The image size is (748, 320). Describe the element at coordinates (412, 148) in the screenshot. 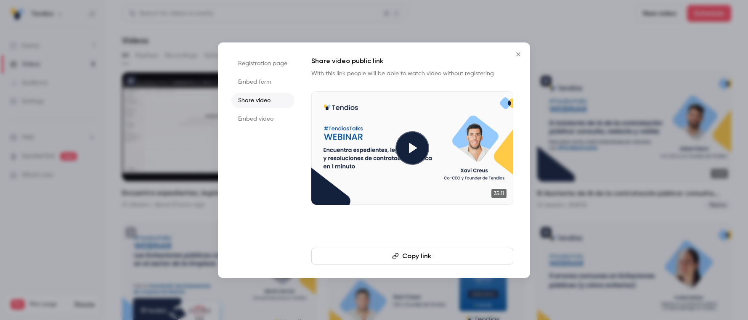

I see `a: 35:11` at that location.